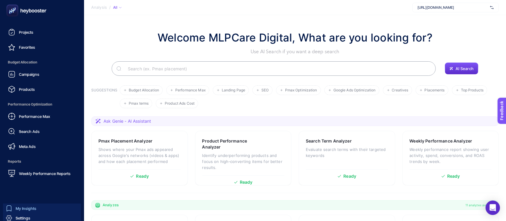  Describe the element at coordinates (42, 89) in the screenshot. I see `a: Products` at that location.